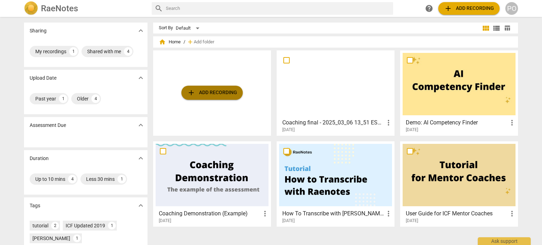 The height and width of the screenshot is (245, 542). I want to click on h3: User Guide for ICF Mentor Coaches, so click(457, 214).